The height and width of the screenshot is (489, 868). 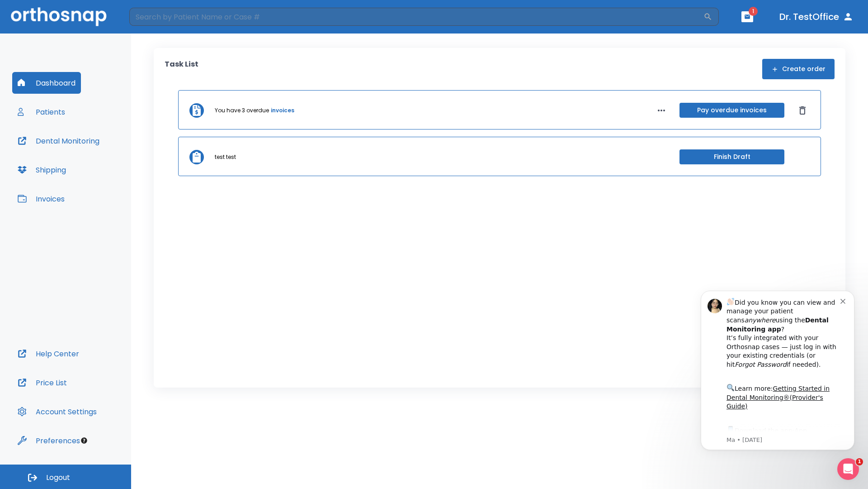 What do you see at coordinates (42, 170) in the screenshot?
I see `a: Shipping` at bounding box center [42, 170].